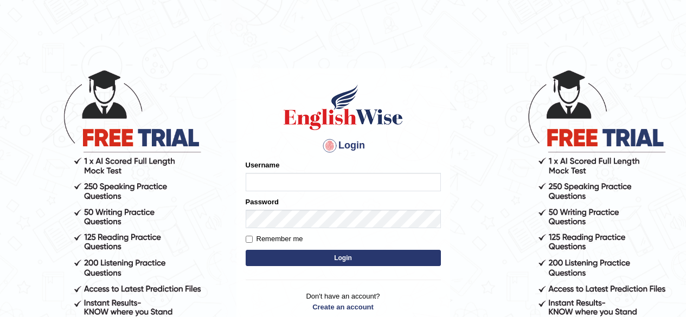 This screenshot has height=317, width=686. What do you see at coordinates (274, 239) in the screenshot?
I see `label: Remember me` at bounding box center [274, 239].